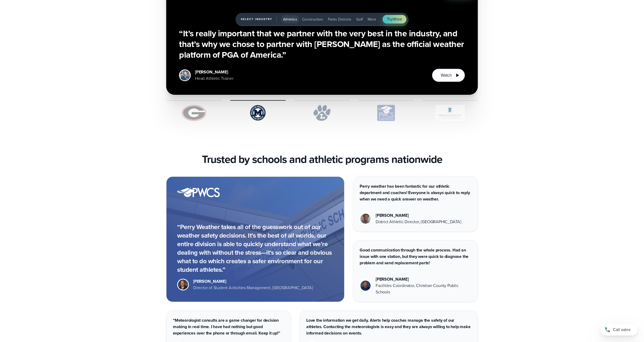 This screenshot has width=644, height=342. I want to click on span: More, so click(372, 19).